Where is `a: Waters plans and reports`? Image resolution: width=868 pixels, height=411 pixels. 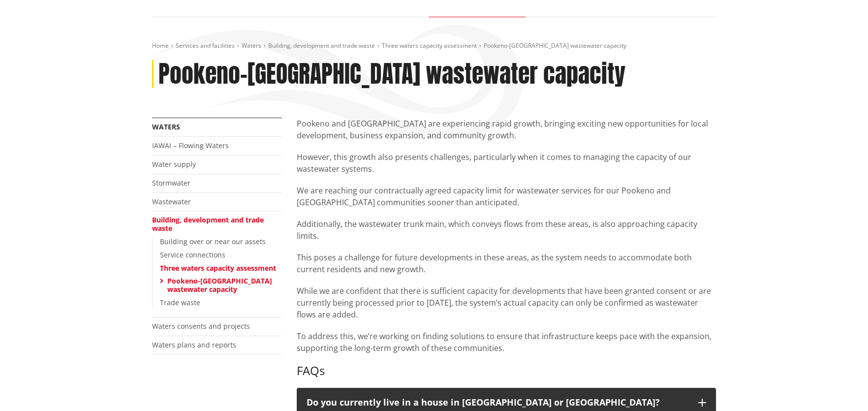
a: Waters plans and reports is located at coordinates (194, 345).